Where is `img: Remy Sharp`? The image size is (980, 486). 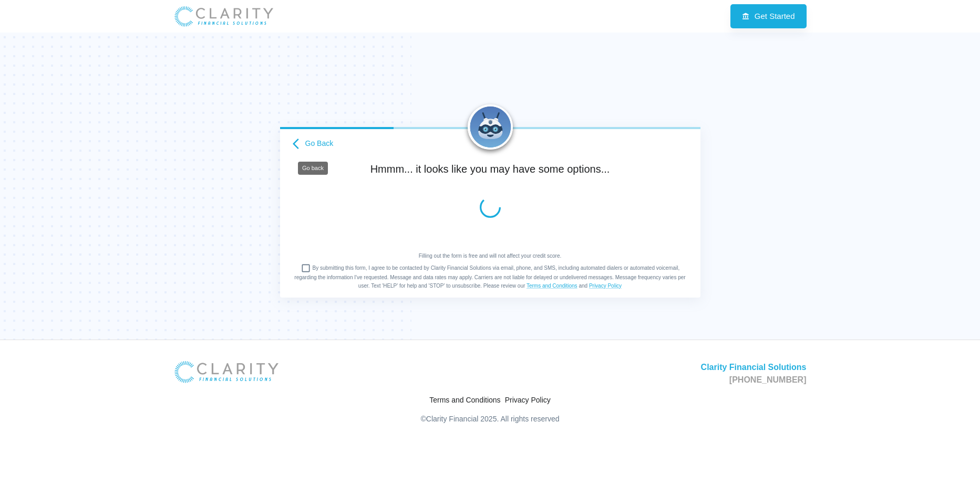
img: Remy Sharp is located at coordinates (490, 127).